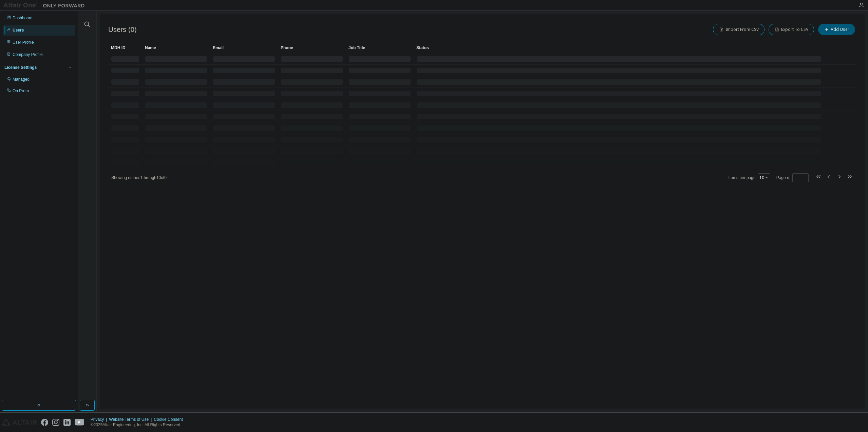 Image resolution: width=868 pixels, height=432 pixels. I want to click on img: instagram.svg, so click(56, 422).